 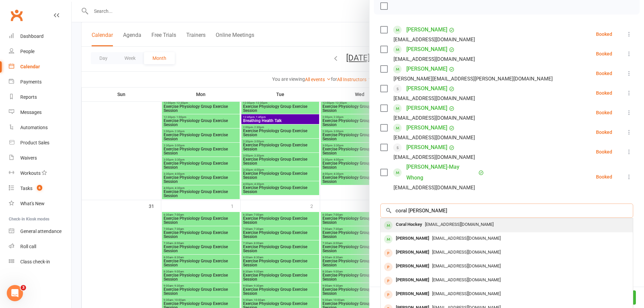 I want to click on a: Workouts, so click(x=40, y=173).